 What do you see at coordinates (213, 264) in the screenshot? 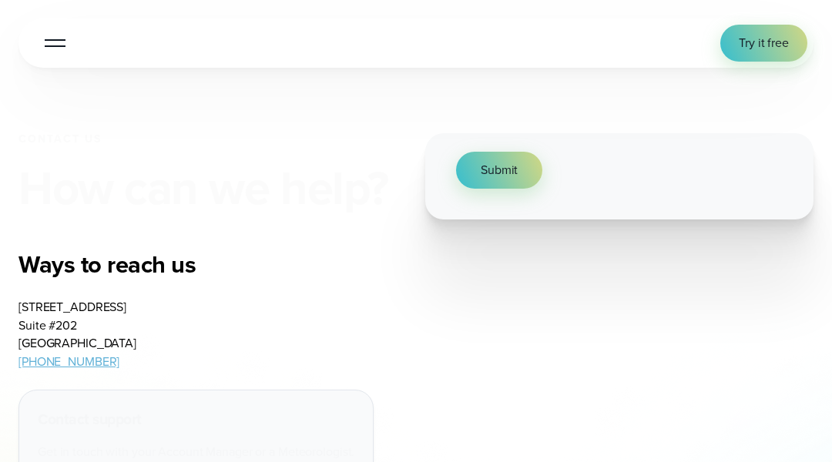
I see `h3: Ways to reach us` at bounding box center [213, 264].